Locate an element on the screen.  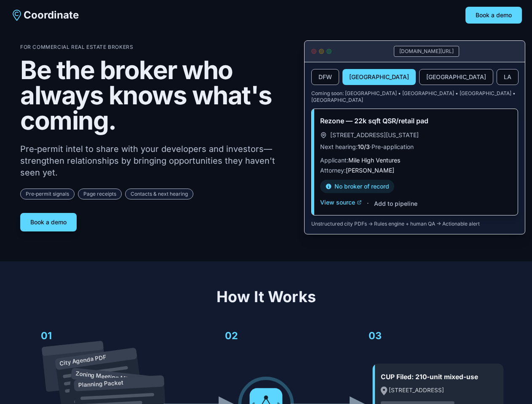
text: Planning Packet is located at coordinates (100, 384).